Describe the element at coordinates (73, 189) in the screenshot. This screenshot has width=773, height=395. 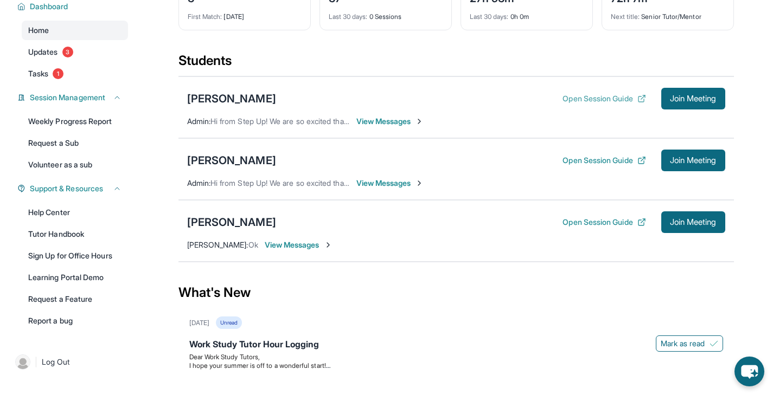
I see `button: Support & Resources` at that location.